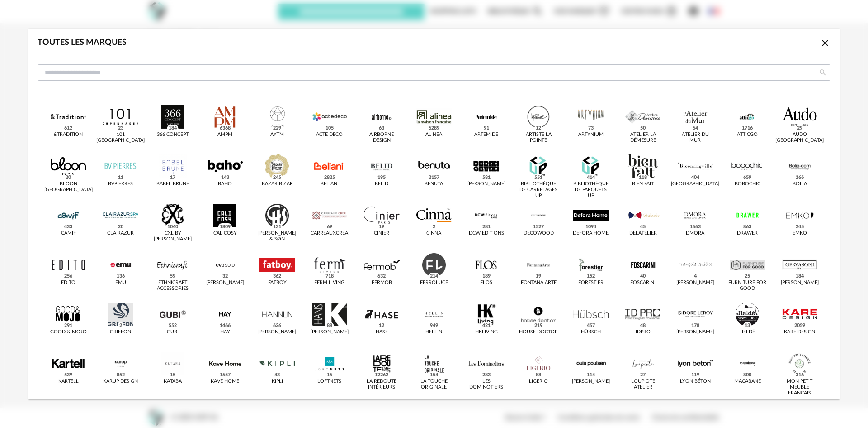 The height and width of the screenshot is (428, 868). Describe the element at coordinates (225, 134) in the screenshot. I see `div: AMPM` at that location.